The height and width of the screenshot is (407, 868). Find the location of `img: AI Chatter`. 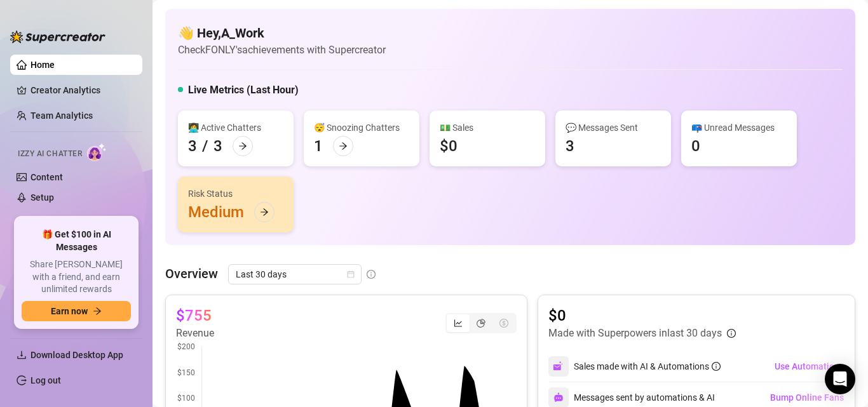

img: AI Chatter is located at coordinates (96, 151).